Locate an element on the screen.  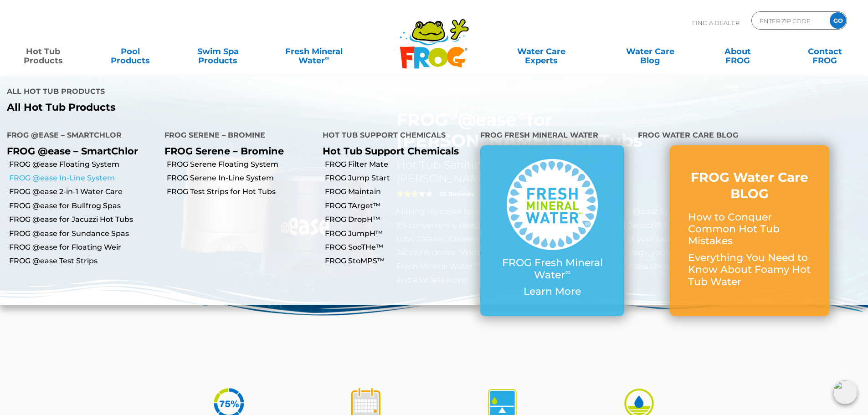
a: FROG @ease Test Strips is located at coordinates (84, 261).